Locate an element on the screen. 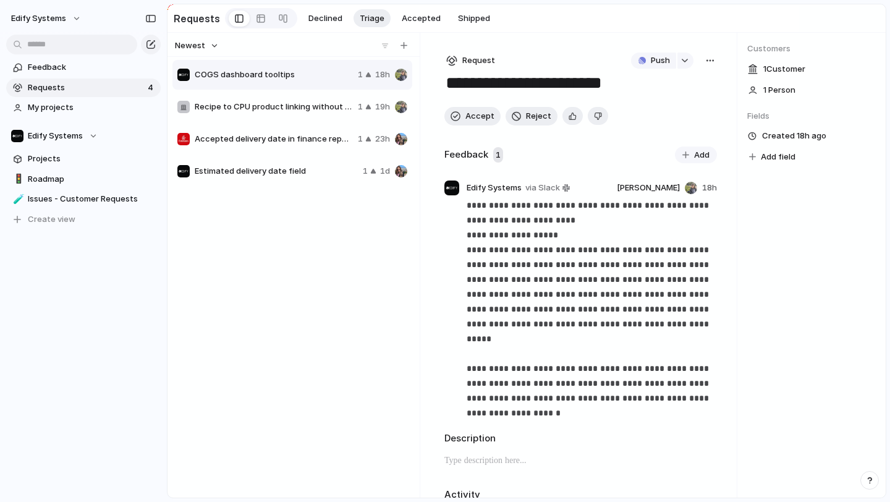 This screenshot has width=890, height=502. button: Add field is located at coordinates (772, 157).